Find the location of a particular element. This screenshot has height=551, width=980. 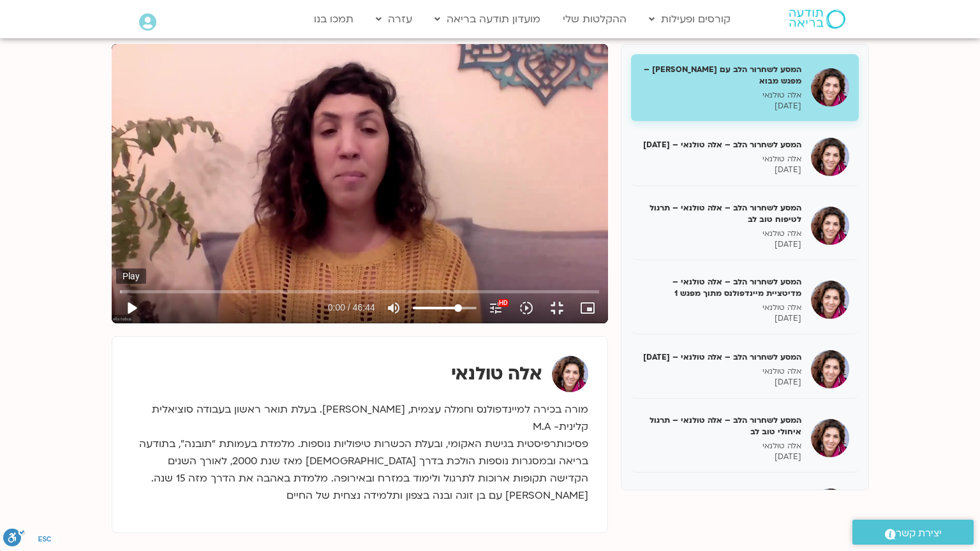

img: המסע לשחרור הלב – אלה טולנאי – 26/11/24 is located at coordinates (830, 507).